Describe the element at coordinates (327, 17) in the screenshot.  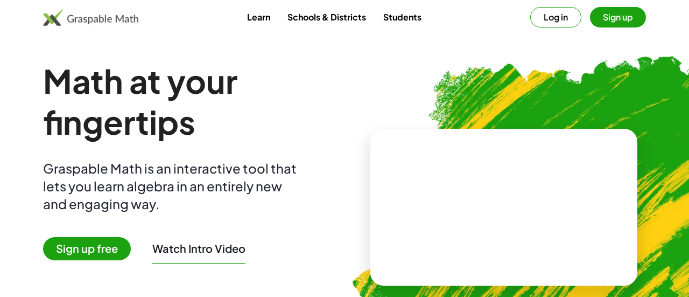
I see `a: Schools & Districts` at that location.